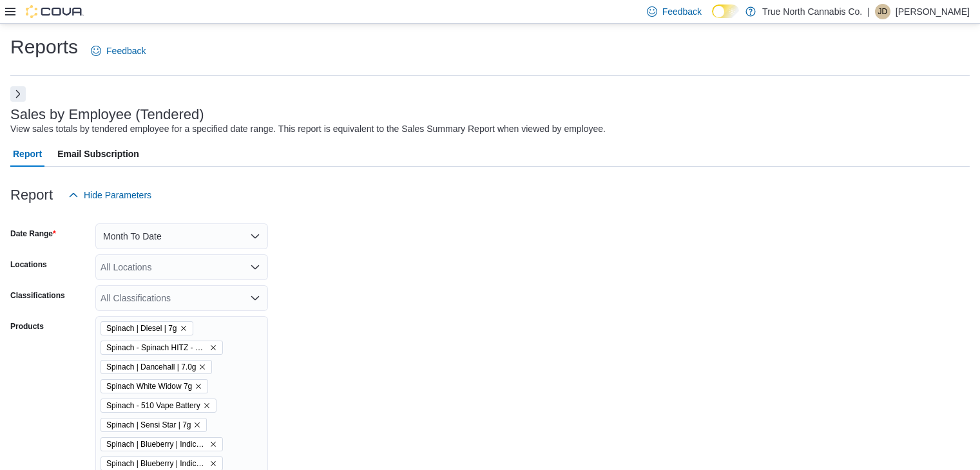 This screenshot has height=470, width=980. I want to click on label: Date Range, so click(33, 234).